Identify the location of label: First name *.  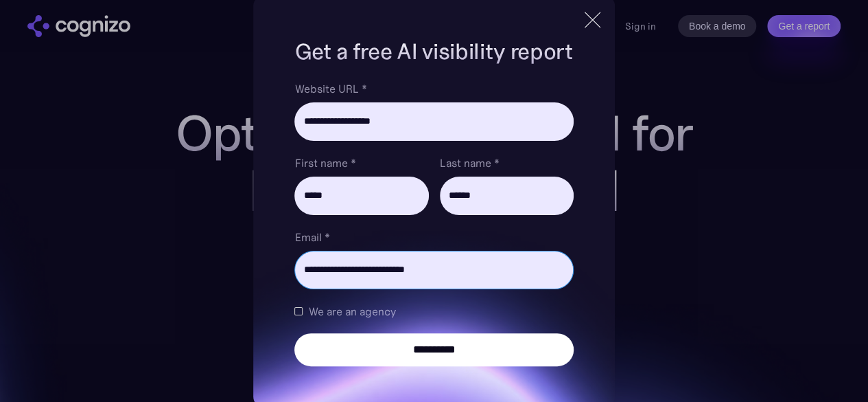
(361, 163).